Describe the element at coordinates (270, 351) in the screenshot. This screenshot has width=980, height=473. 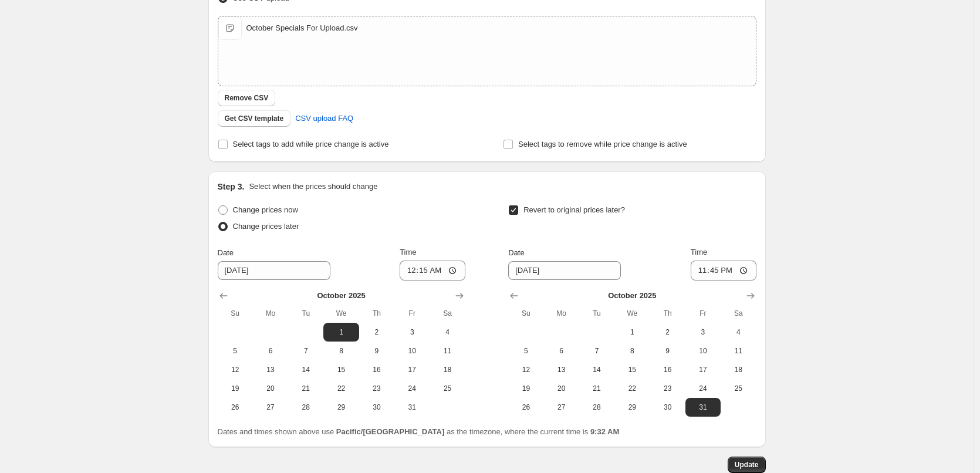
I see `span: 6` at that location.